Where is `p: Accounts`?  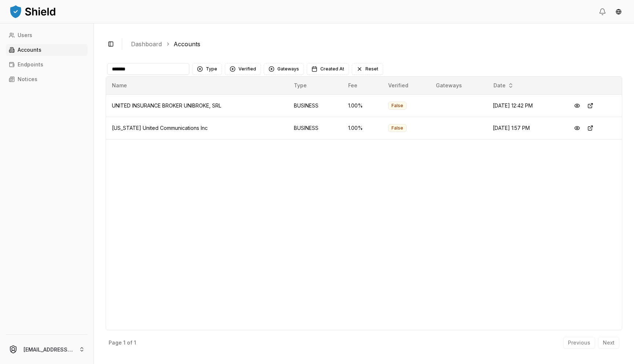
p: Accounts is located at coordinates (29, 50).